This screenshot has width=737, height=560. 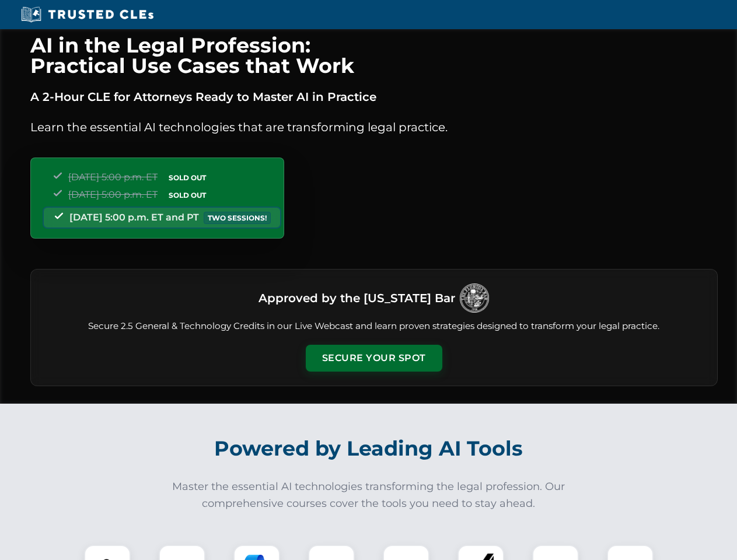 What do you see at coordinates (374, 55) in the screenshot?
I see `h1: AI in the Legal Profession: Practical Use Cases that Work` at bounding box center [374, 55].